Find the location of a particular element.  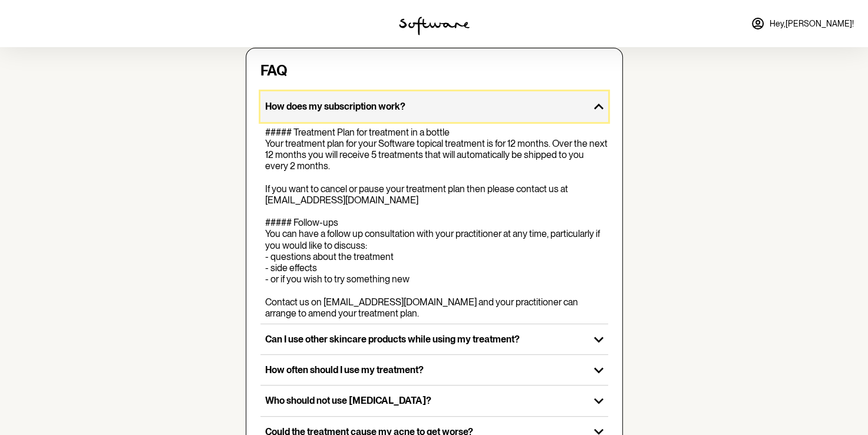

p: How often should I use my treatment? is located at coordinates (425, 370).